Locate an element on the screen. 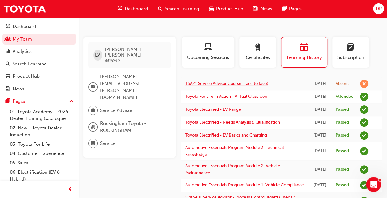  button: Certificates is located at coordinates (258, 52).